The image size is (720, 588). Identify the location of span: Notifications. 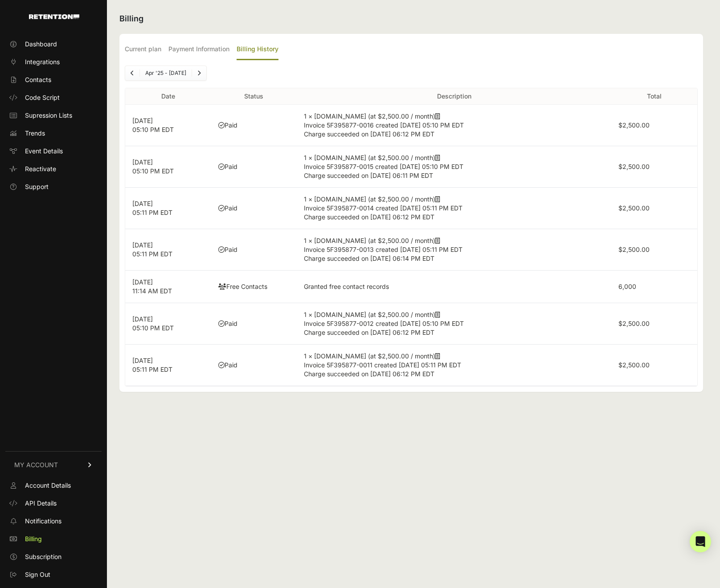
(43, 521).